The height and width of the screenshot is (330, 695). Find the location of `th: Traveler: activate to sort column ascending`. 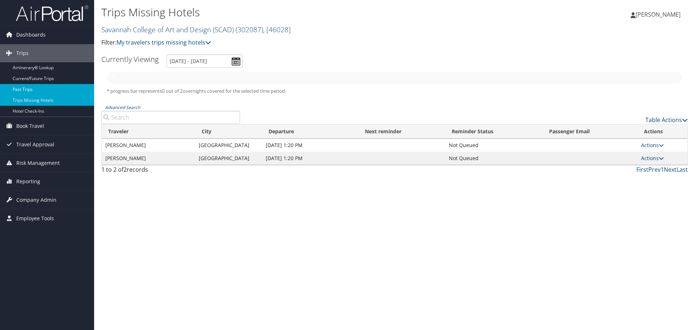

th: Traveler: activate to sort column ascending is located at coordinates (148, 131).